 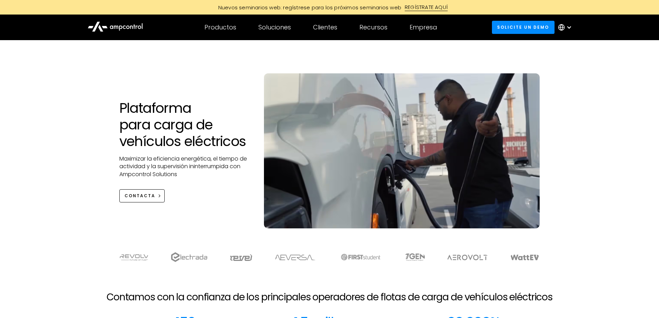 What do you see at coordinates (142, 196) in the screenshot?
I see `a: CONTACTA` at bounding box center [142, 196].